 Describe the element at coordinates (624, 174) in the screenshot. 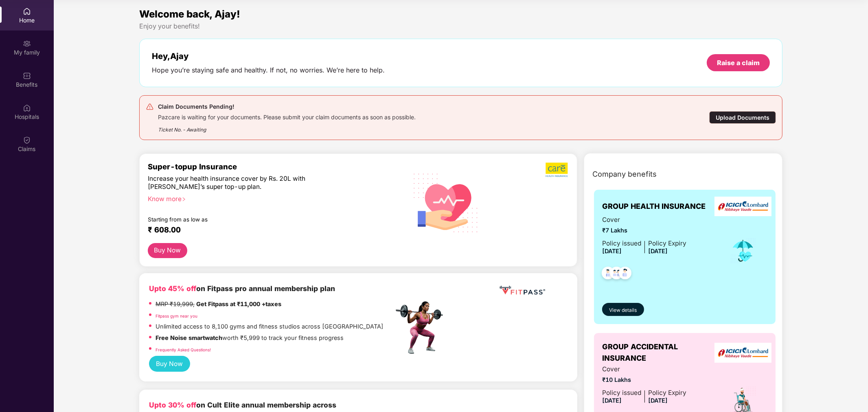

I see `span: Company benefits` at that location.